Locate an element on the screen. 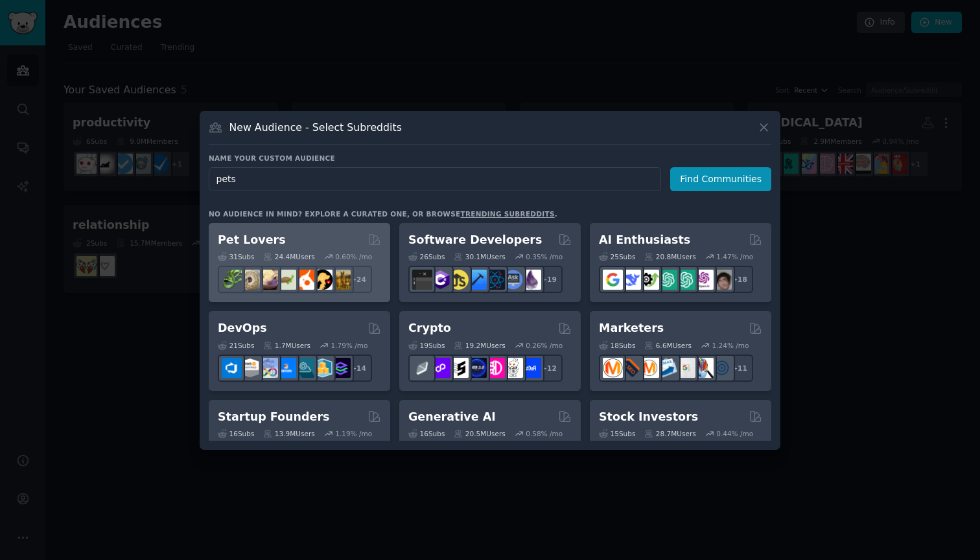 This screenshot has width=980, height=560. div: 0.35 % /mo is located at coordinates (544, 257).